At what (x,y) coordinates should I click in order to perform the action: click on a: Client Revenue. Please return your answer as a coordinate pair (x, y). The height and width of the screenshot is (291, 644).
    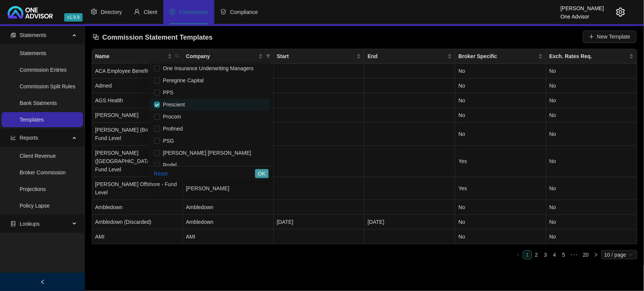
    Looking at the image, I should click on (37, 156).